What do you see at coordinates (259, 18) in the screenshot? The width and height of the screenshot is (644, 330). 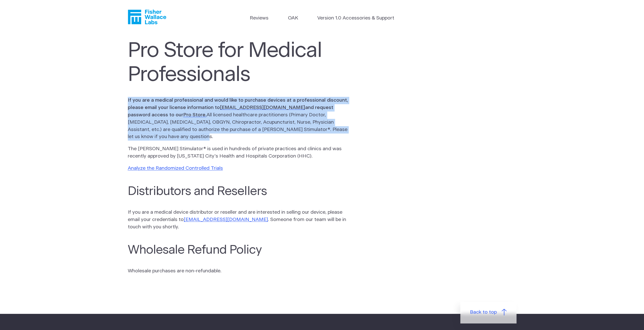 I see `a: Reviews` at bounding box center [259, 18].